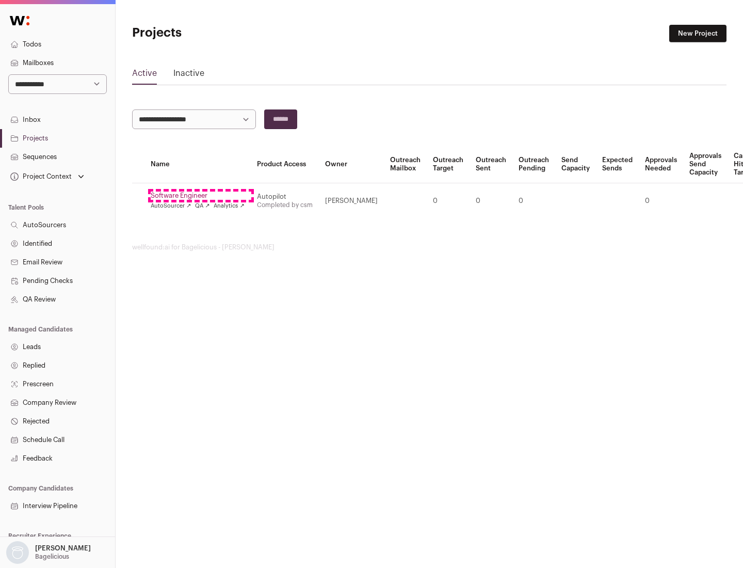  I want to click on img: nopic.png, so click(18, 552).